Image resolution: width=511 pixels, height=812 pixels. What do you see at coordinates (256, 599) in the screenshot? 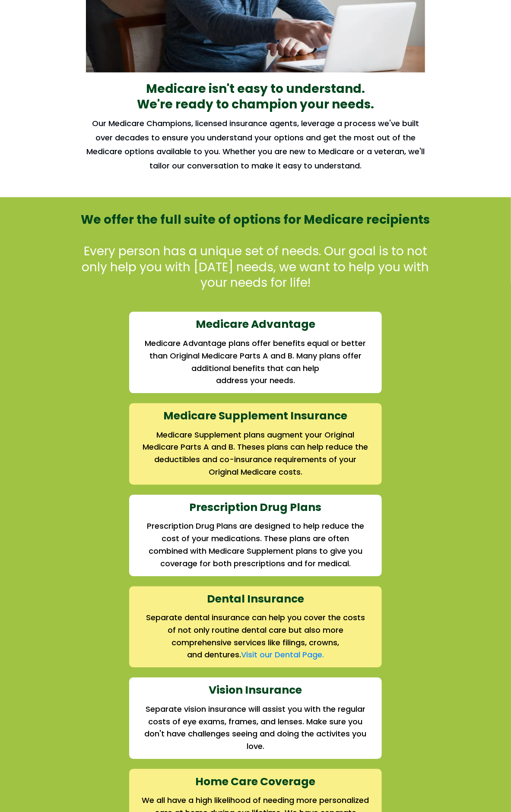
I see `strong: Dental Insurance` at bounding box center [256, 599].